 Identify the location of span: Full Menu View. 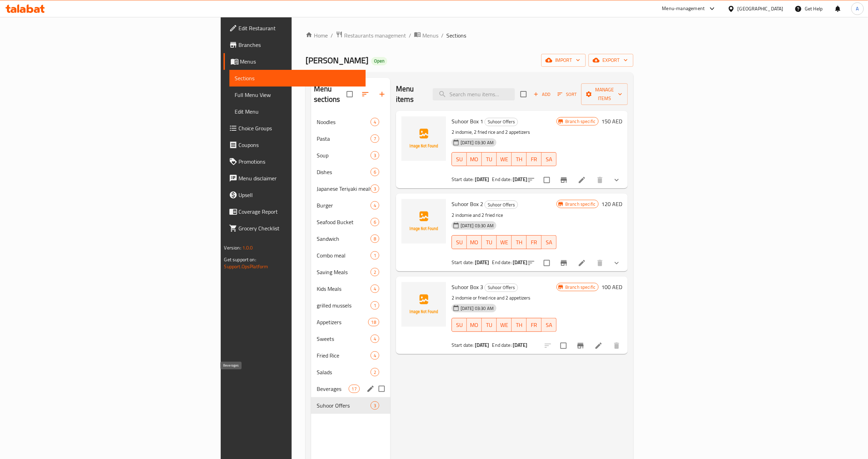
(297, 95).